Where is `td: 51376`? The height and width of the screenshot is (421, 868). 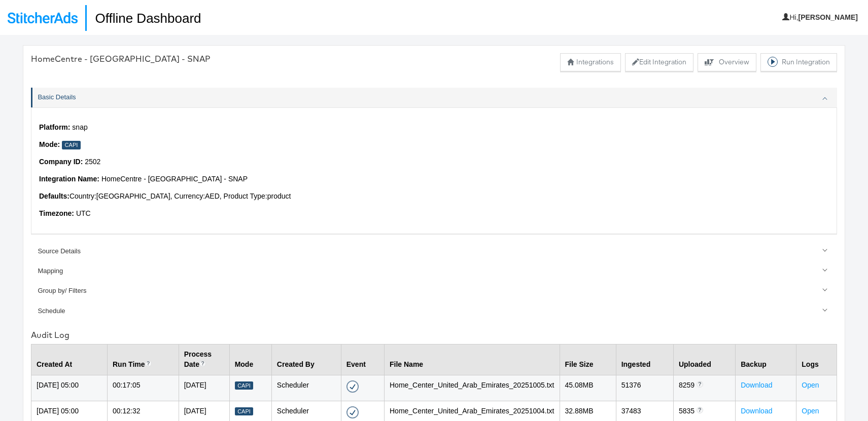 td: 51376 is located at coordinates (644, 388).